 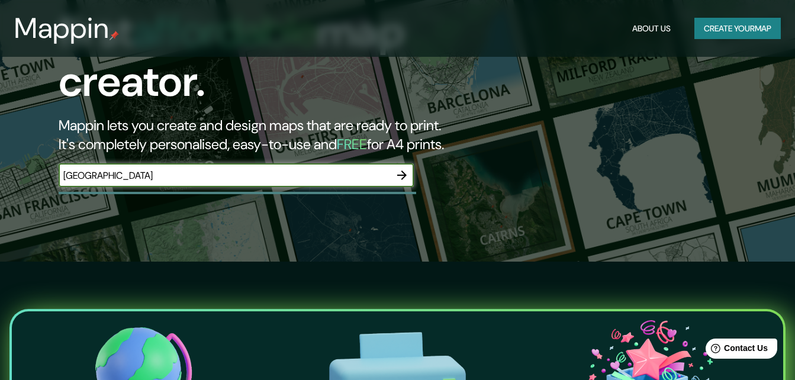 I want to click on h3: Mappin, so click(x=62, y=28).